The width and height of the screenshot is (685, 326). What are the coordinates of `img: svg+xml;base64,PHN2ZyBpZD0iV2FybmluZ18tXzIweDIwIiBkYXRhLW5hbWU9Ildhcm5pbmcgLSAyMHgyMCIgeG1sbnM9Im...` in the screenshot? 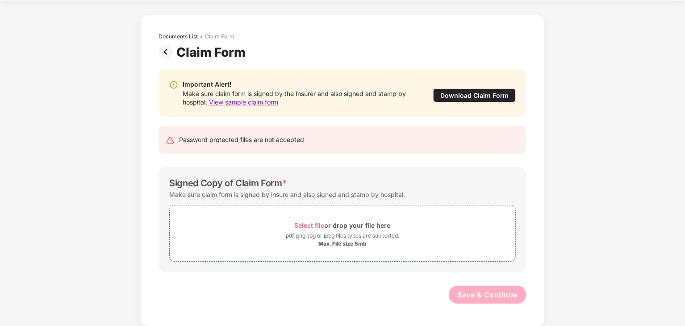 It's located at (174, 85).